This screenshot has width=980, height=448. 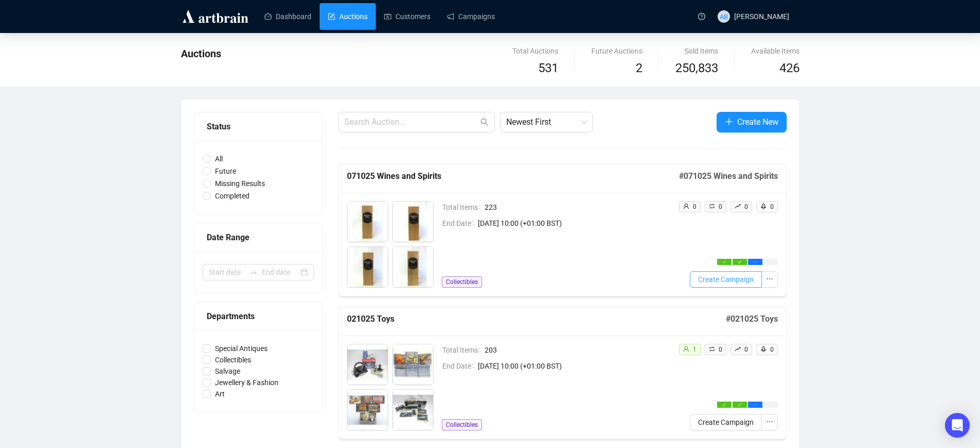 What do you see at coordinates (413, 365) in the screenshot?
I see `img: 6002_1.jpg` at bounding box center [413, 365].